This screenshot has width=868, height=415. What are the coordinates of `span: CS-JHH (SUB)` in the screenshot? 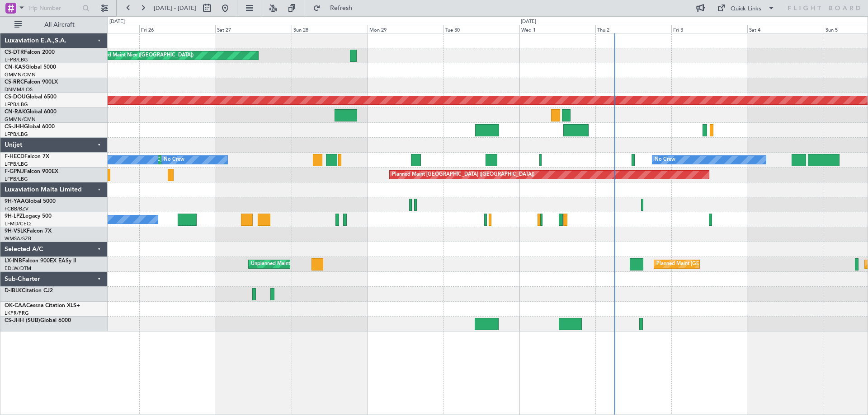 It's located at (22, 320).